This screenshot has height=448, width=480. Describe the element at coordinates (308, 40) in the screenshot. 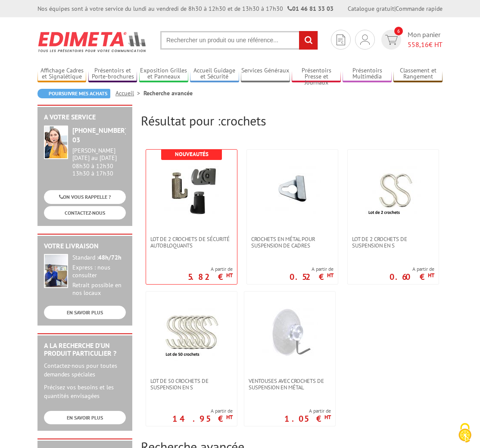

I see `input: rechercher` at that location.